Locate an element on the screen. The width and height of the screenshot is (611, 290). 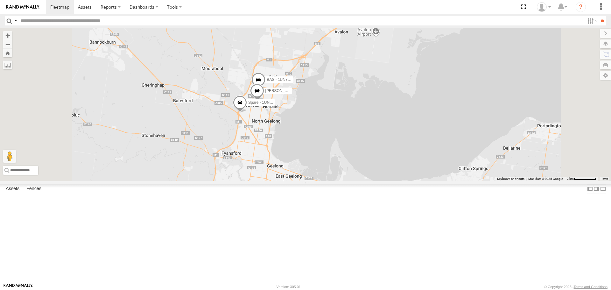
button: Keyboard shortcuts is located at coordinates (511, 179).